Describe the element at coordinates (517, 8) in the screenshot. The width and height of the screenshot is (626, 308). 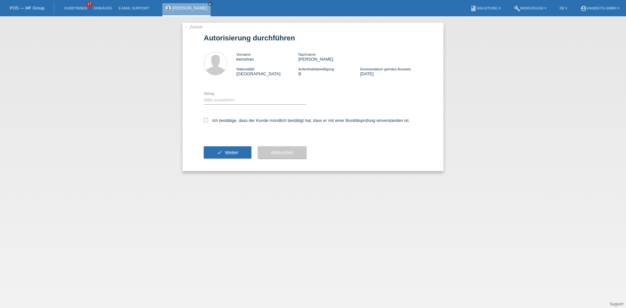
I see `i: build` at that location.